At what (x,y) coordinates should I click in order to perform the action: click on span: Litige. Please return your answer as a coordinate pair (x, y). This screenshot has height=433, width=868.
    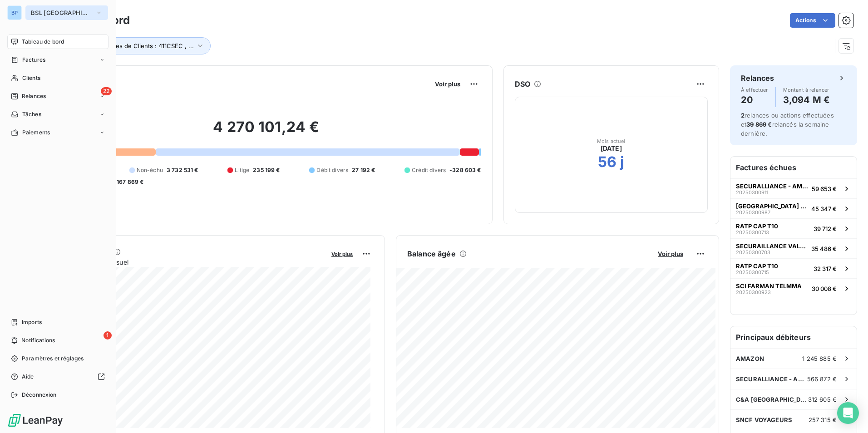
    Looking at the image, I should click on (242, 171).